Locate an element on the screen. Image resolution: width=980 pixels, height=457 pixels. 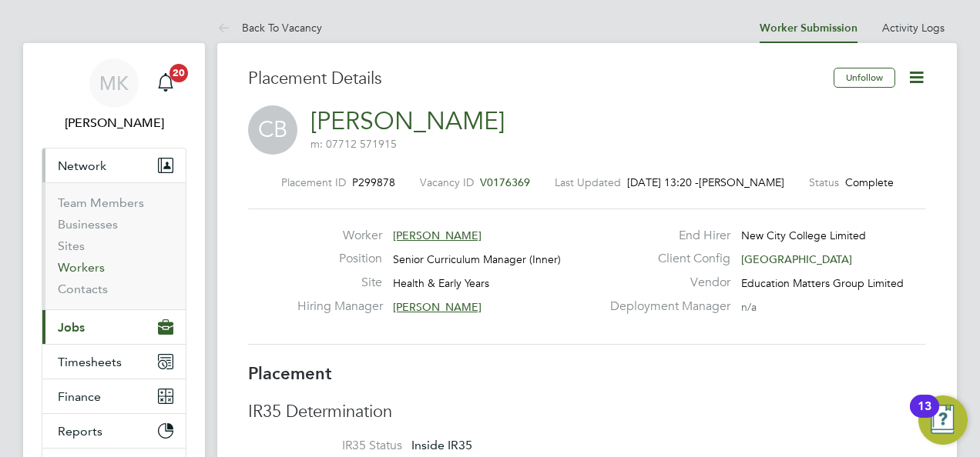
label: Deployment Manager is located at coordinates (666, 306).